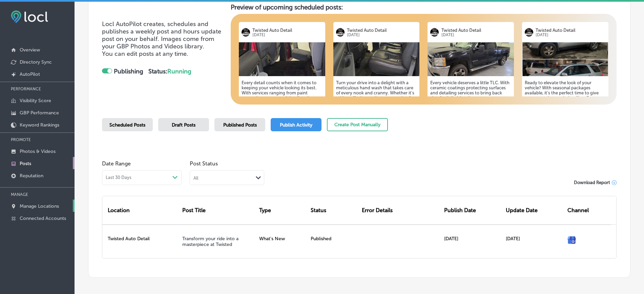 This screenshot has height=294, width=644. What do you see at coordinates (281, 111) in the screenshot?
I see `h5: Every detail counts when it comes to keeping your vehicle looking its best. With services ranging...` at bounding box center [281, 111].